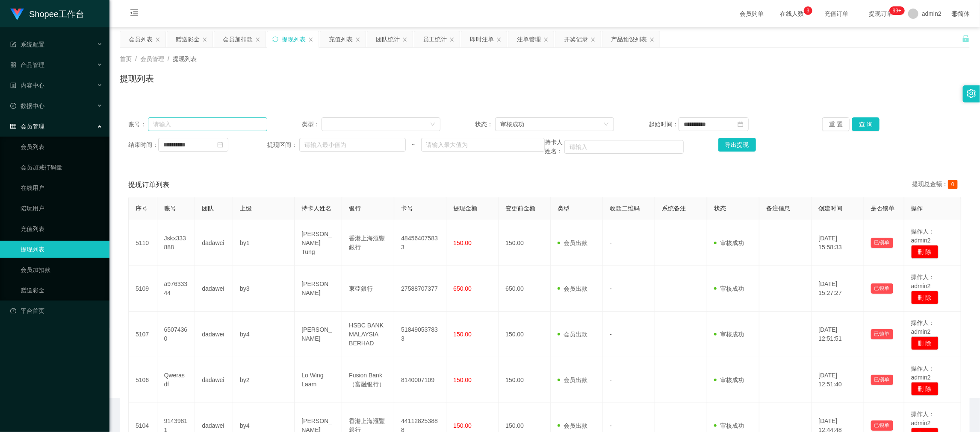  What do you see at coordinates (525, 288) in the screenshot?
I see `td: 650.00` at bounding box center [525, 288].